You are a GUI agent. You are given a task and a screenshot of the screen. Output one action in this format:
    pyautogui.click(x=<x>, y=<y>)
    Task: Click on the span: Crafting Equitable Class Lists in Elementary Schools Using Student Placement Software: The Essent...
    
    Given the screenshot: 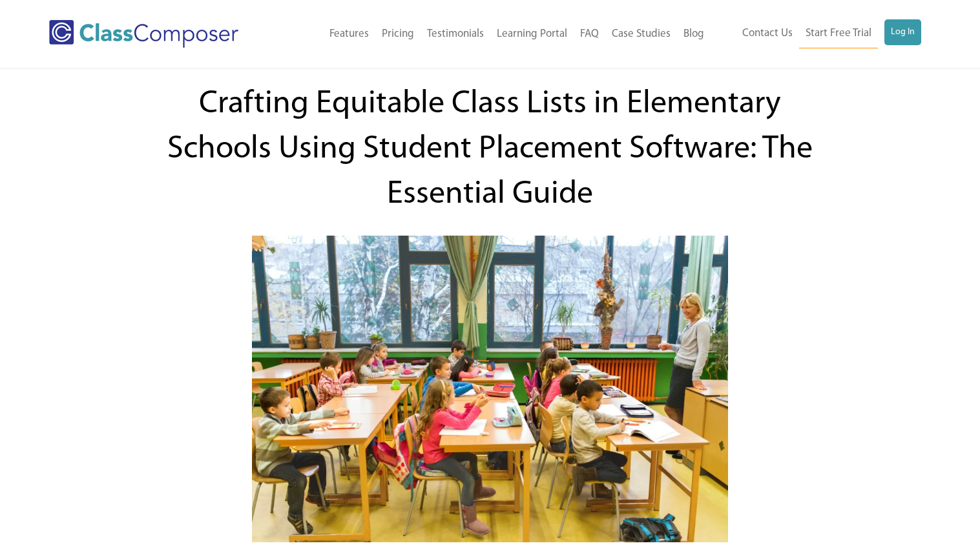 What is the action you would take?
    pyautogui.click(x=490, y=149)
    